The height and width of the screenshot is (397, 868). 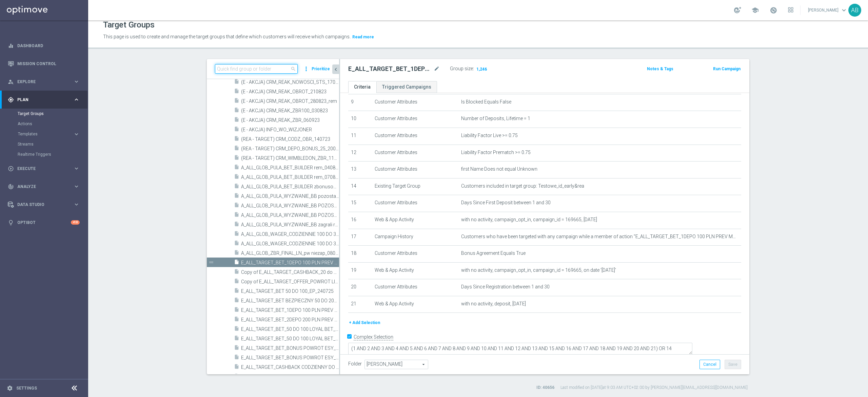 I want to click on span: 1,246, so click(x=481, y=69).